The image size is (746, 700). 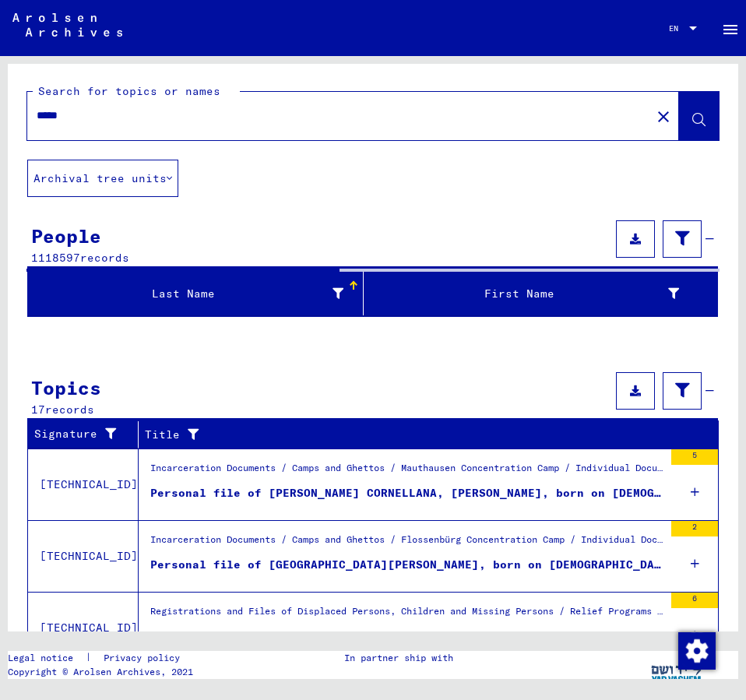 What do you see at coordinates (67, 25) in the screenshot?
I see `img: Arolsen_neg.svg` at bounding box center [67, 25].